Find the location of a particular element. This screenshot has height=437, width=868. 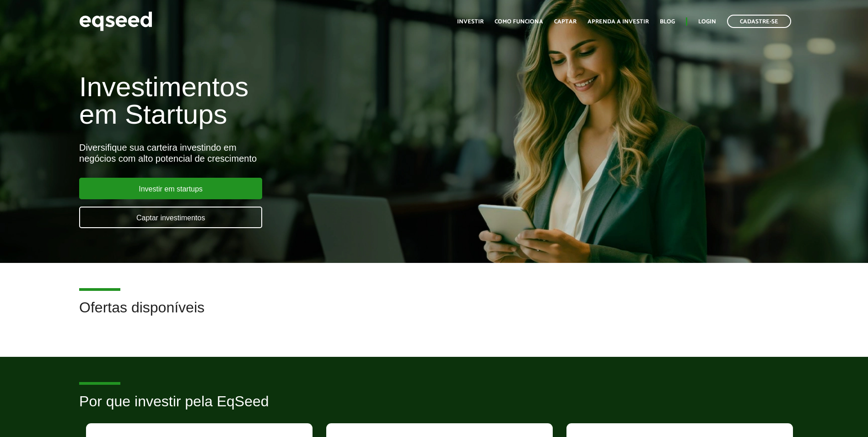

a: Captar investimentos is located at coordinates (170, 217).